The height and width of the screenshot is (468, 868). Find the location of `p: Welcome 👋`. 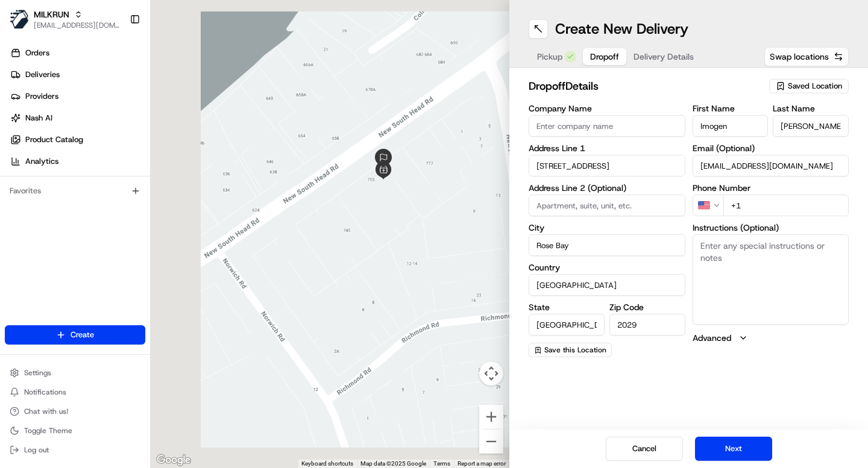

p: Welcome 👋 is located at coordinates (116, 58).